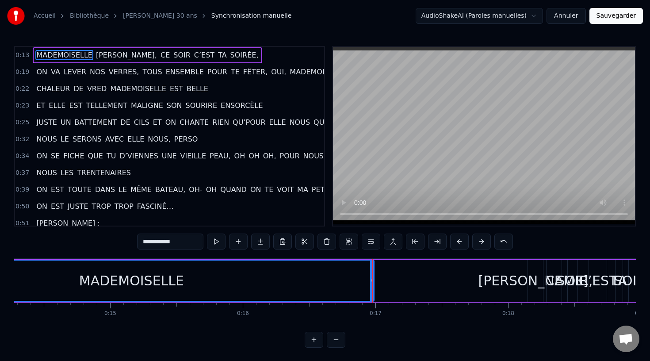  What do you see at coordinates (45, 16) in the screenshot?
I see `a: Accueil` at bounding box center [45, 16].